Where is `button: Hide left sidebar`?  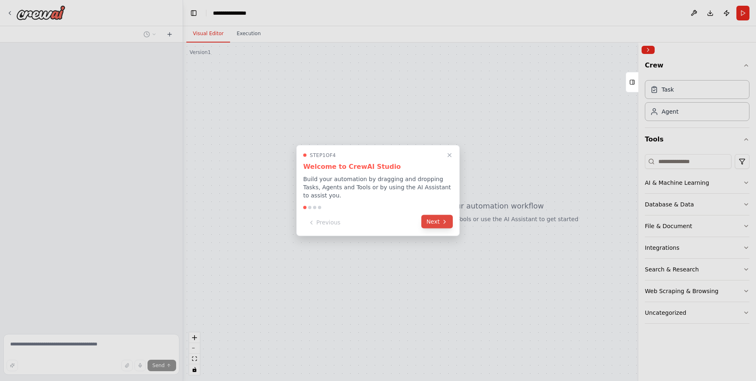
button: Hide left sidebar is located at coordinates (194, 13).